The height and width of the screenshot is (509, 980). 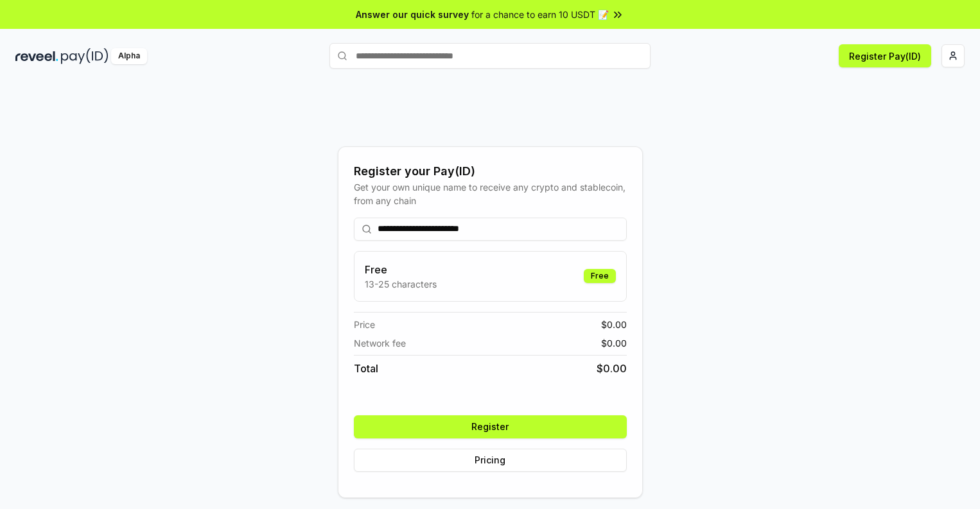 What do you see at coordinates (490, 427) in the screenshot?
I see `button: Register` at bounding box center [490, 427].